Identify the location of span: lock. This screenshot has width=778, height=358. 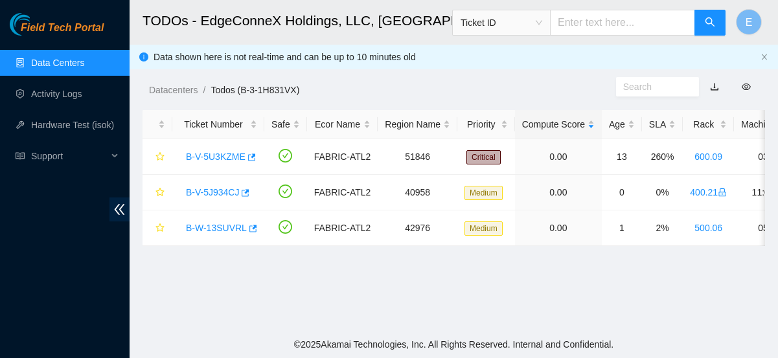
(722, 192).